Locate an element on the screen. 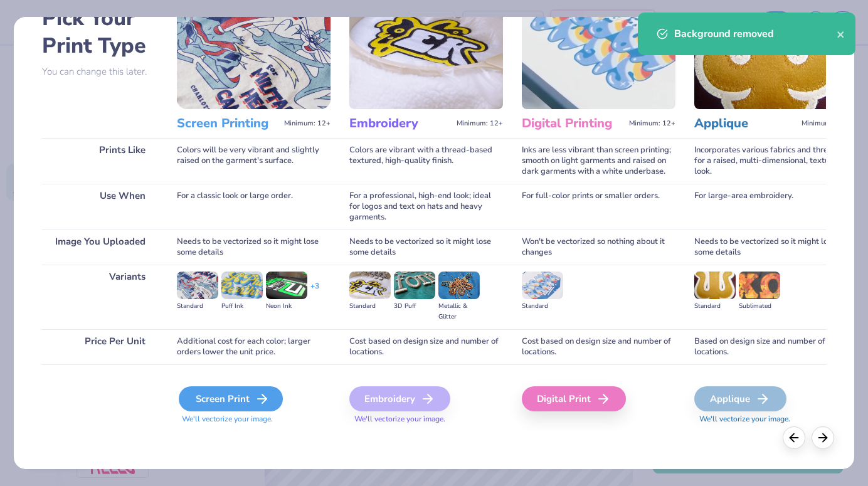  img: Metallic & Glitter is located at coordinates (459, 285).